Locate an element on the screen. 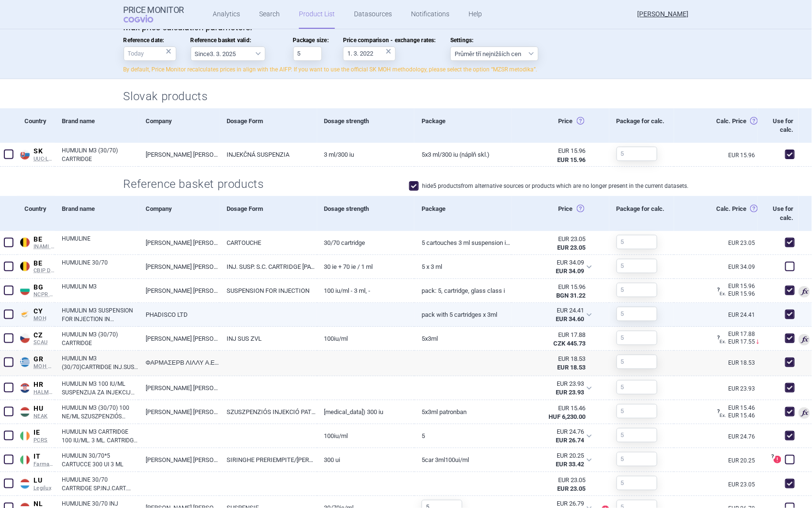 This screenshot has height=508, width=812. div: Package is located at coordinates (463, 125).